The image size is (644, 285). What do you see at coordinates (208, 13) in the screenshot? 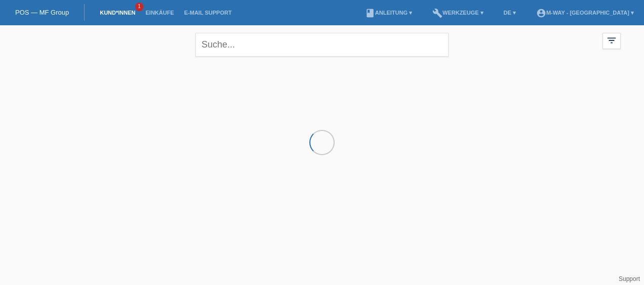
I see `a: E-Mail Support` at bounding box center [208, 13].